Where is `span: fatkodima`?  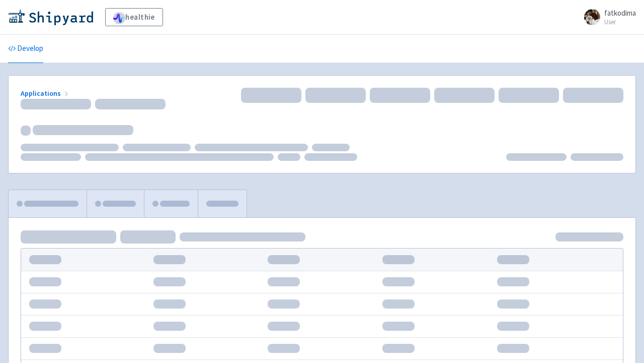 span: fatkodima is located at coordinates (620, 12).